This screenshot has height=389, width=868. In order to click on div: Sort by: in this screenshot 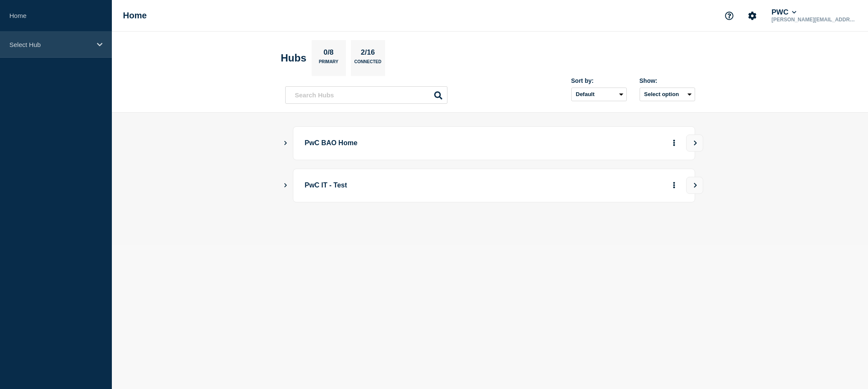, I will do `click(599, 81)`.